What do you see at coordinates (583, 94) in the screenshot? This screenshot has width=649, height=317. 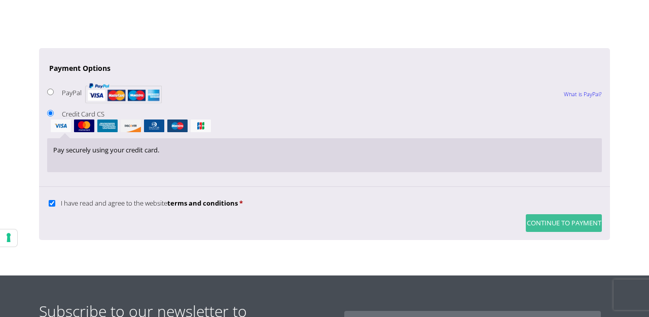 I see `a: What is PayPal?` at bounding box center [583, 94].